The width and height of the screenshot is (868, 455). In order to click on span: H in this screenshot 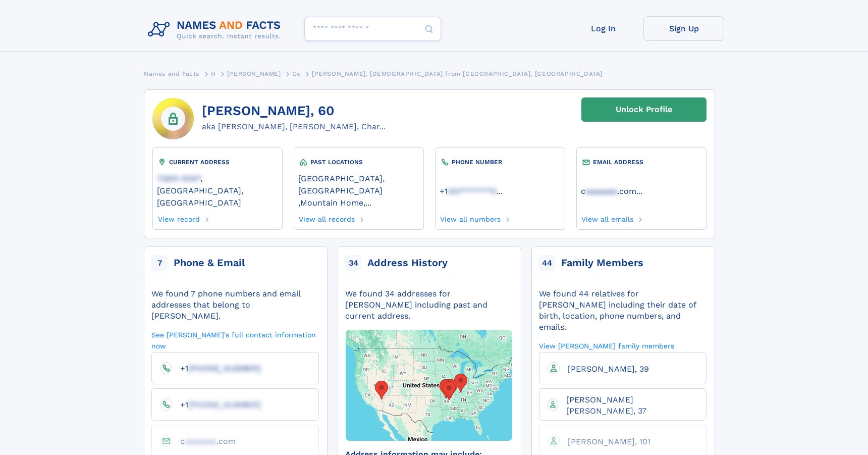, I will do `click(213, 74)`.